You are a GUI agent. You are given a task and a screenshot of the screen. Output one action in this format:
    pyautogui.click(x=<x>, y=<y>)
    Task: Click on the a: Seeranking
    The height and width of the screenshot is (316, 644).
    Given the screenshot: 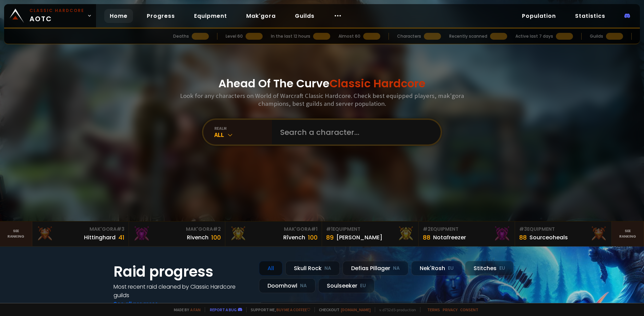 What is the action you would take?
    pyautogui.click(x=628, y=234)
    